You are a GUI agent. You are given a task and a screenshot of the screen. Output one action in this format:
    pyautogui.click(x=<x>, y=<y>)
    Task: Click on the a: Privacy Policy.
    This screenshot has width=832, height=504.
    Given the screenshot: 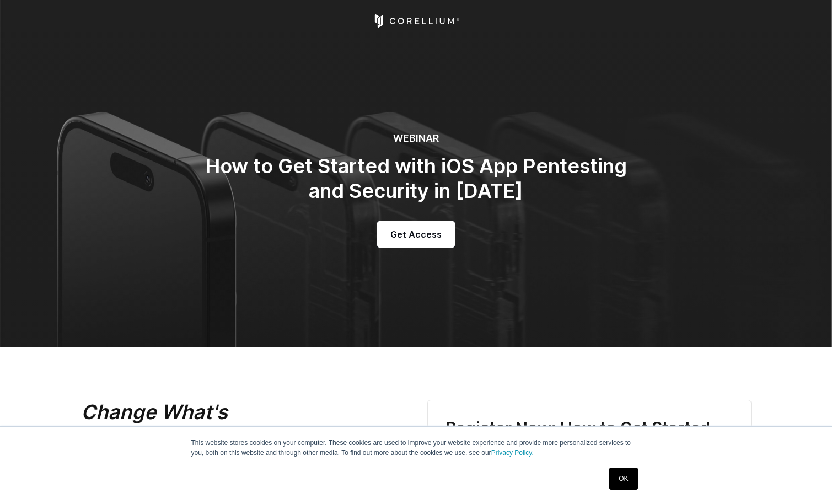 What is the action you would take?
    pyautogui.click(x=512, y=453)
    